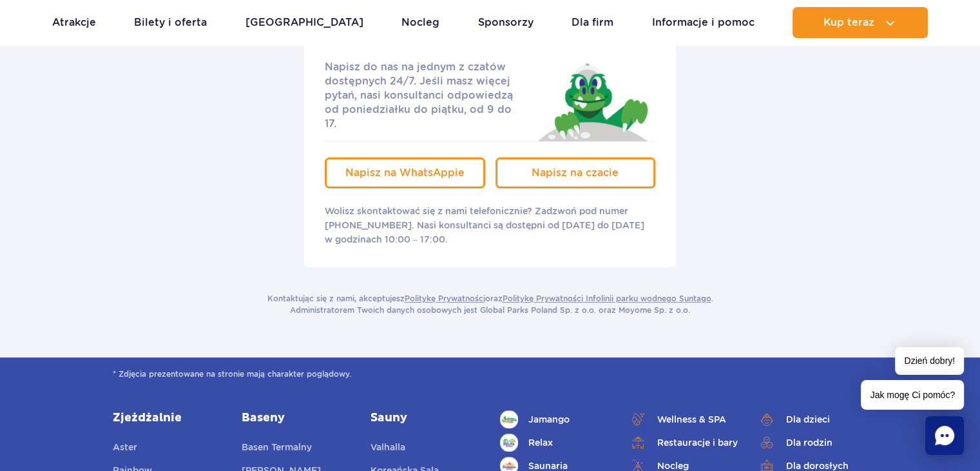 The image size is (980, 471). I want to click on a: Dla rodzin, so click(813, 442).